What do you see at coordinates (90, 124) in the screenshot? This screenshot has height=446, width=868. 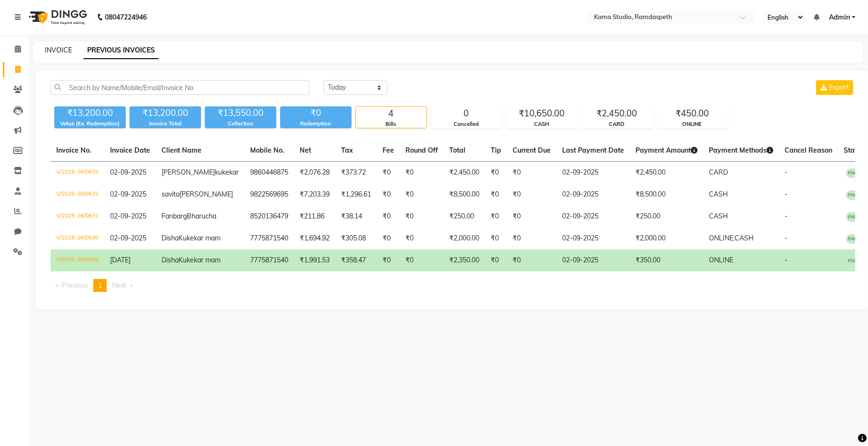 I see `div: Value (Ex. Redemption)` at bounding box center [90, 124].